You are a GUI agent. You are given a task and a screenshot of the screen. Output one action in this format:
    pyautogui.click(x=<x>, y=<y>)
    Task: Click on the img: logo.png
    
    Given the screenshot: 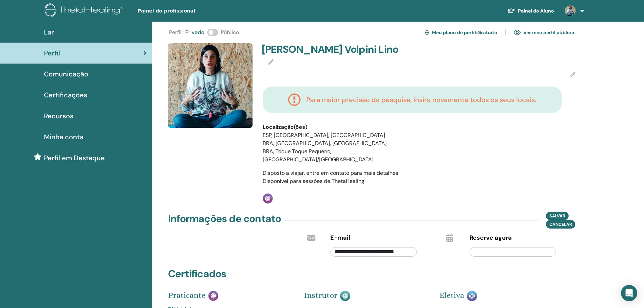 What is the action you would take?
    pyautogui.click(x=85, y=11)
    